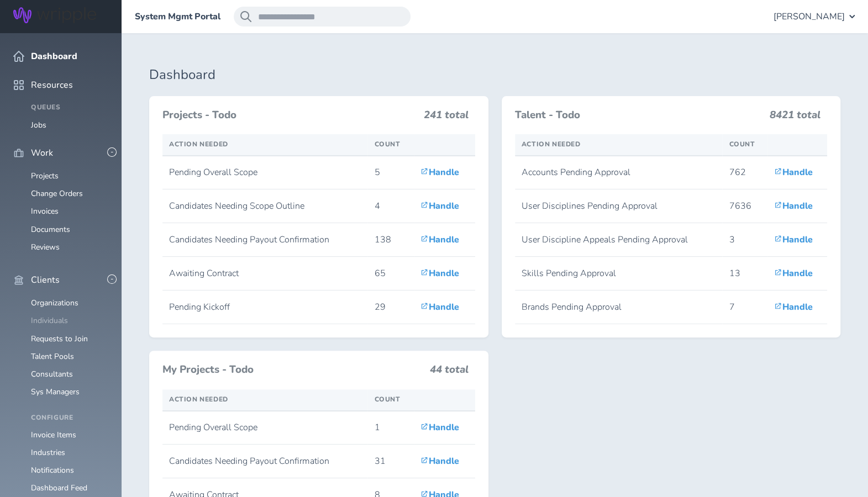 This screenshot has width=868, height=497. I want to click on td: 29, so click(391, 307).